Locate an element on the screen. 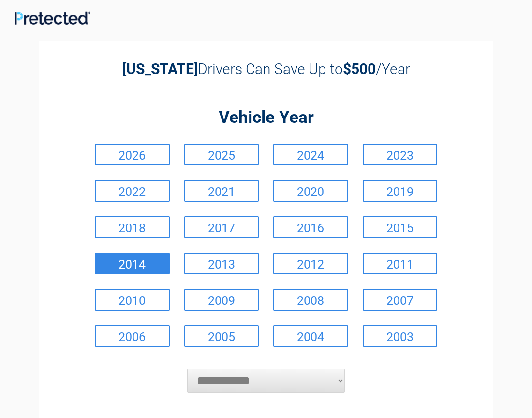 Image resolution: width=532 pixels, height=418 pixels. a: 2004 is located at coordinates (311, 336).